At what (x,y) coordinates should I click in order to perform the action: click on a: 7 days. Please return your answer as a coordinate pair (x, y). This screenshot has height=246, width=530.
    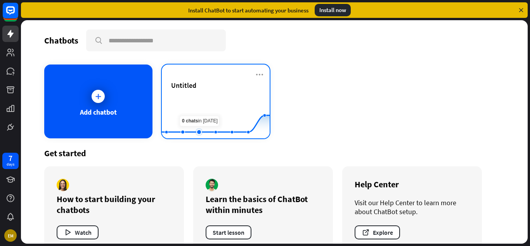
    Looking at the image, I should click on (10, 161).